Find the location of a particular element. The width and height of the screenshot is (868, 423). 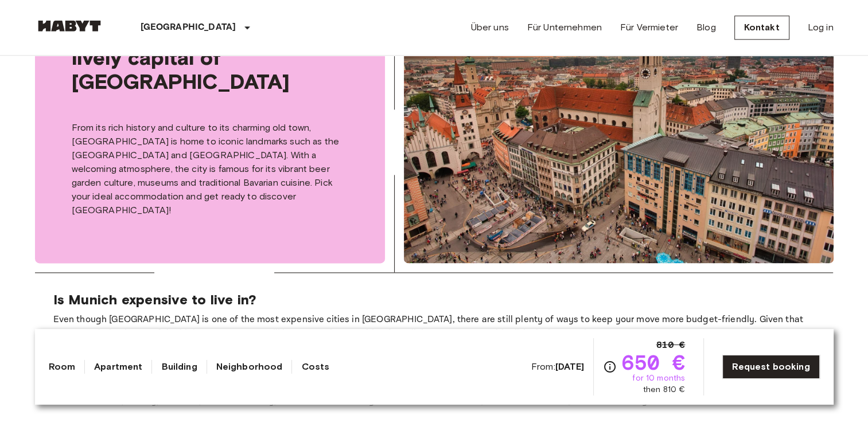

a: Log in is located at coordinates (821, 28).